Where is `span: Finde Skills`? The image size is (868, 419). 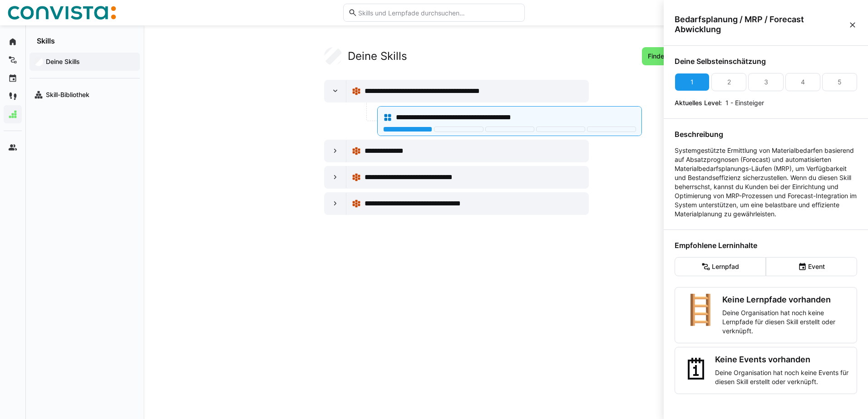
span: Finde Skills is located at coordinates (665, 56).